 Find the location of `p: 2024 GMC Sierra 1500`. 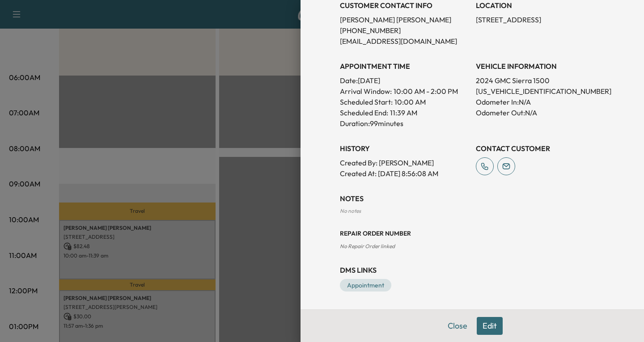

p: 2024 GMC Sierra 1500 is located at coordinates (540, 81).